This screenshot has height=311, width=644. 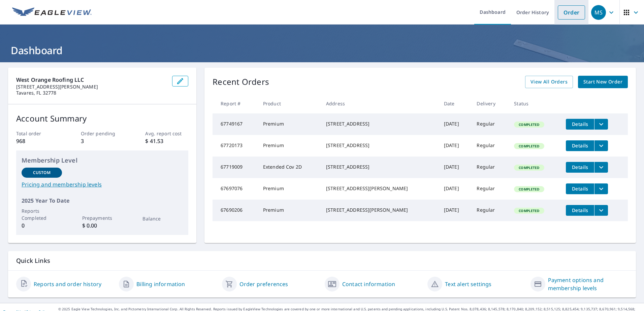 I want to click on p: Quick Links, so click(x=322, y=261).